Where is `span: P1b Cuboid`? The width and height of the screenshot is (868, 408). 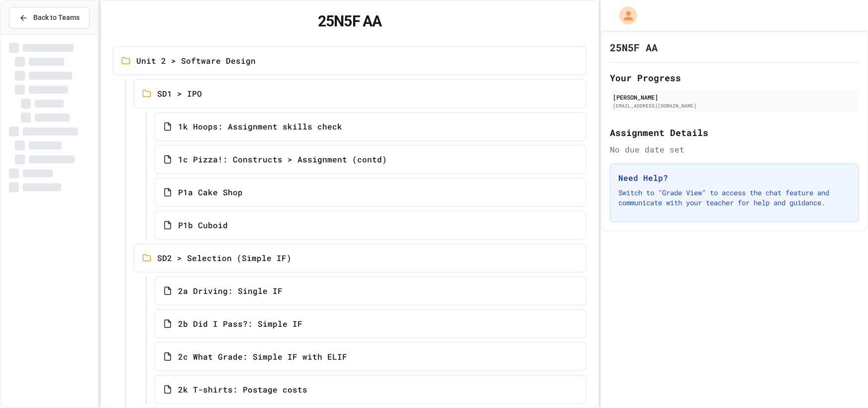 span: P1b Cuboid is located at coordinates (203, 225).